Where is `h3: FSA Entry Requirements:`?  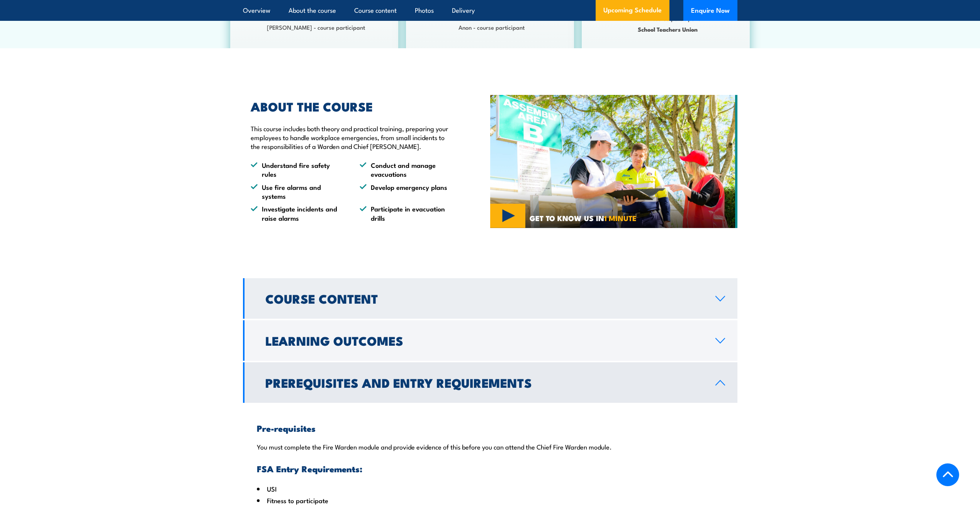 h3: FSA Entry Requirements: is located at coordinates (490, 468).